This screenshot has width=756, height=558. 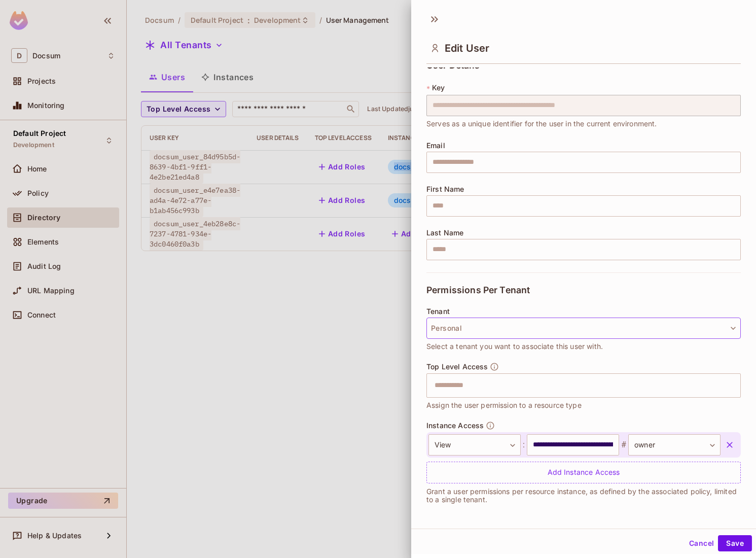 What do you see at coordinates (438, 88) in the screenshot?
I see `span: Key` at bounding box center [438, 88].